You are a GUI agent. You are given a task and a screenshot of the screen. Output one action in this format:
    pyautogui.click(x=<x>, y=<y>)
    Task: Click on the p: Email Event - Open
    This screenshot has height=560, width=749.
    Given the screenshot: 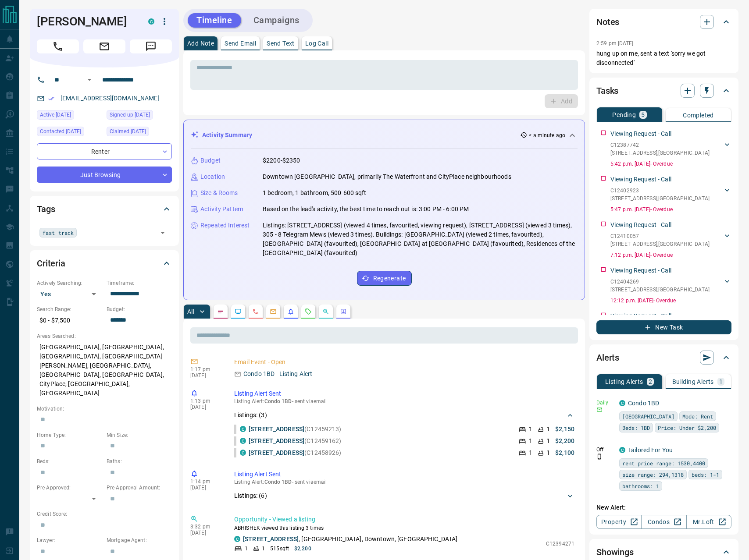 What is the action you would take?
    pyautogui.click(x=404, y=362)
    